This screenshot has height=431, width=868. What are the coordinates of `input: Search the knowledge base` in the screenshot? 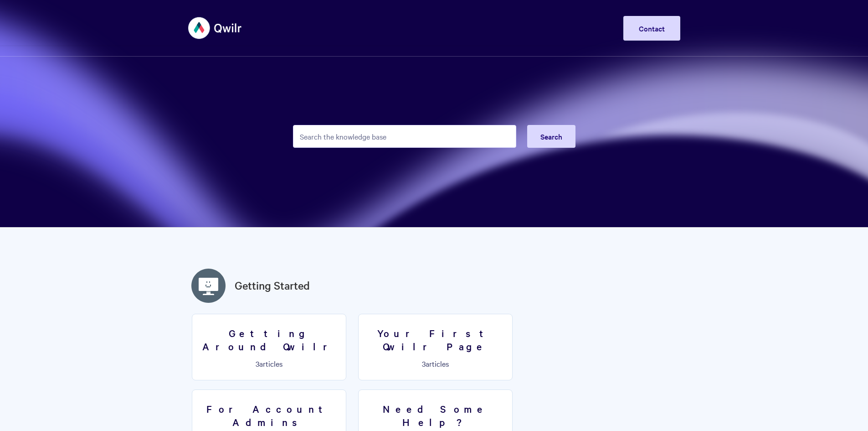 It's located at (404, 136).